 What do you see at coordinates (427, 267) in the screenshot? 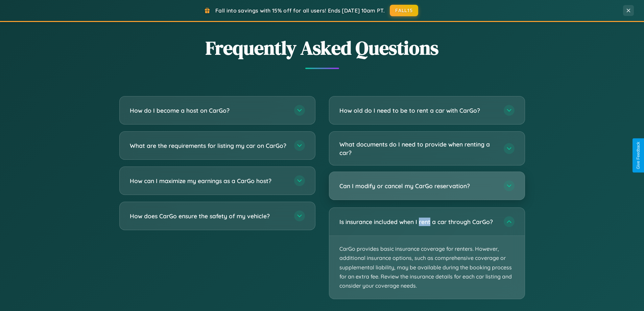
I see `p: CarGo provides basic insurance coverage for renters. However, additional insurance options, such ...` at bounding box center [427, 267].